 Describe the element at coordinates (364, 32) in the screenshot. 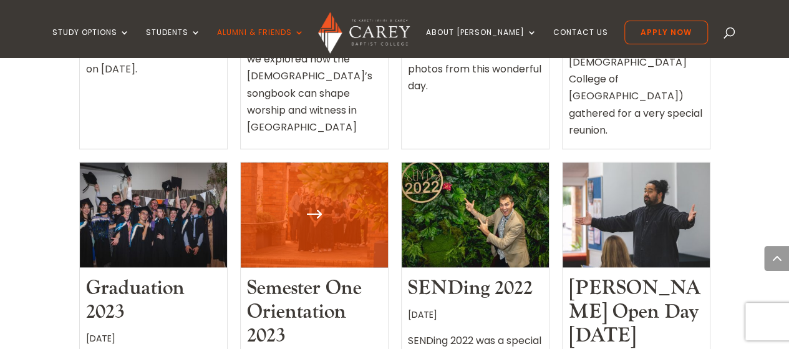

I see `img: Carey Baptist College` at that location.